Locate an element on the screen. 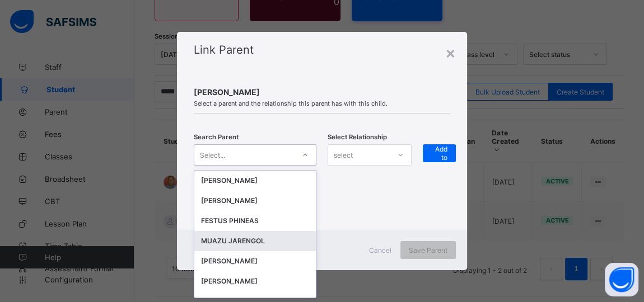 This screenshot has height=302, width=644. span: Select Relationship is located at coordinates (358, 137).